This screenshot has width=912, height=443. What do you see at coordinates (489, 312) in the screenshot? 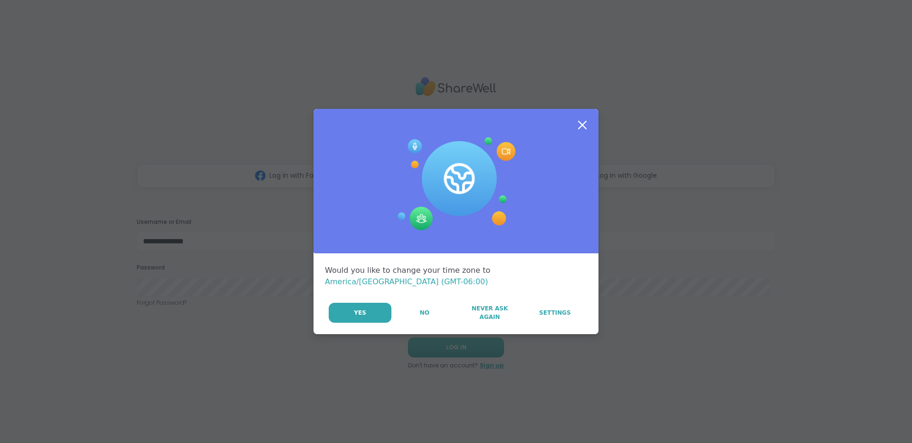
I see `button: Never Ask Again` at bounding box center [489, 312].